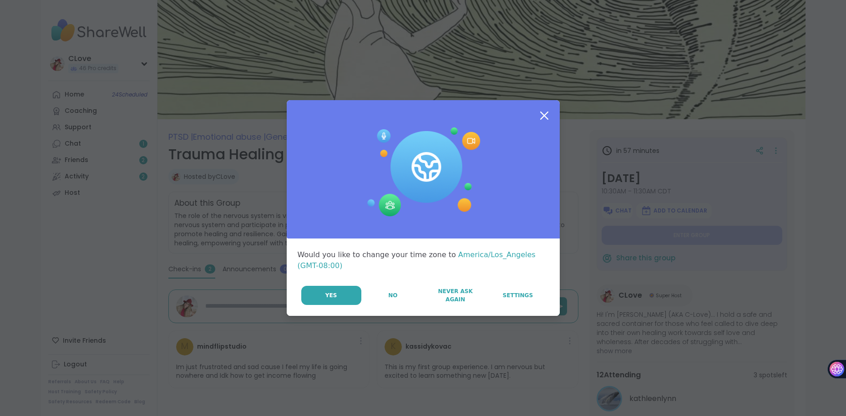 This screenshot has width=846, height=416. I want to click on button: No, so click(393, 295).